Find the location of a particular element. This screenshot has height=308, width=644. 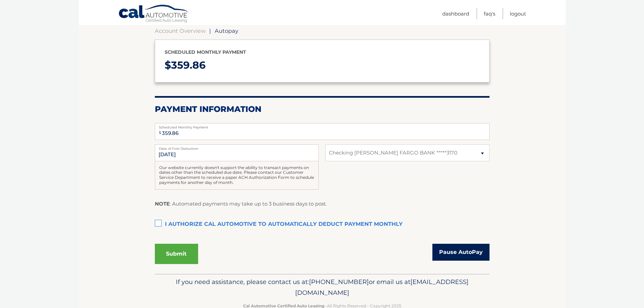

label: Scheduled Monthly Payment is located at coordinates (322, 126).